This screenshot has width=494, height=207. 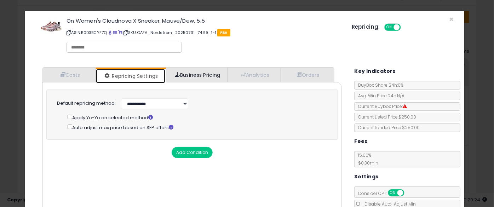 I want to click on h5: Repricing:, so click(x=366, y=27).